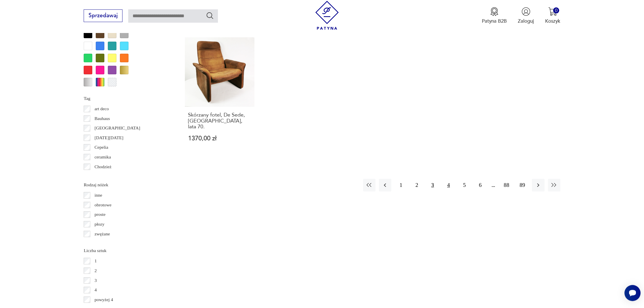  Describe the element at coordinates (99, 224) in the screenshot. I see `p: płozy` at that location.